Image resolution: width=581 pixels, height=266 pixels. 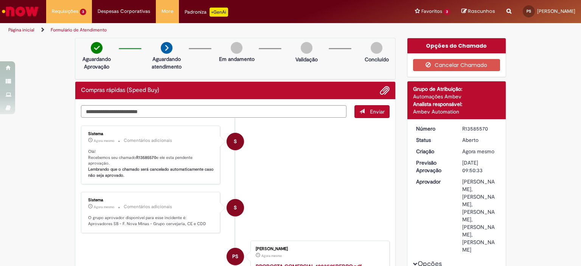 What do you see at coordinates (151, 172) in the screenshot?
I see `b: Lembrando que o chamado será cancelado automaticamente caso não seja aprovado.` at bounding box center [151, 172].